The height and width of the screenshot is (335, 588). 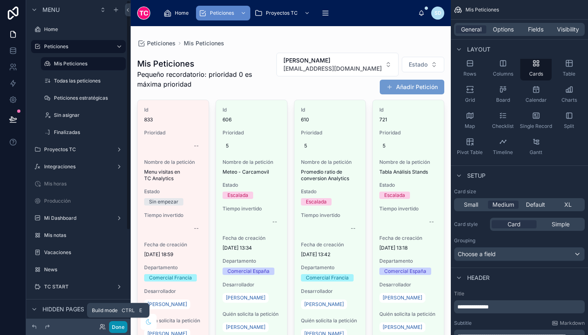 I want to click on span: Markdown, so click(x=573, y=323).